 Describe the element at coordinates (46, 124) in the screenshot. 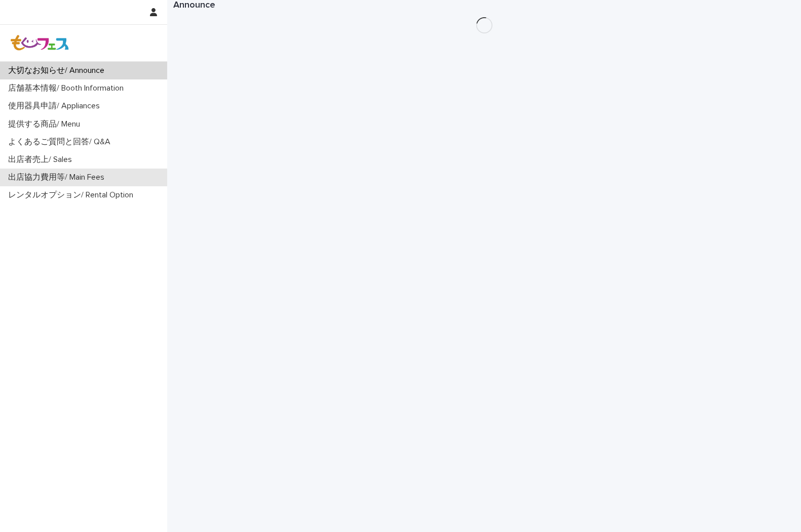

I see `p: 提供する商品/ Menu` at that location.